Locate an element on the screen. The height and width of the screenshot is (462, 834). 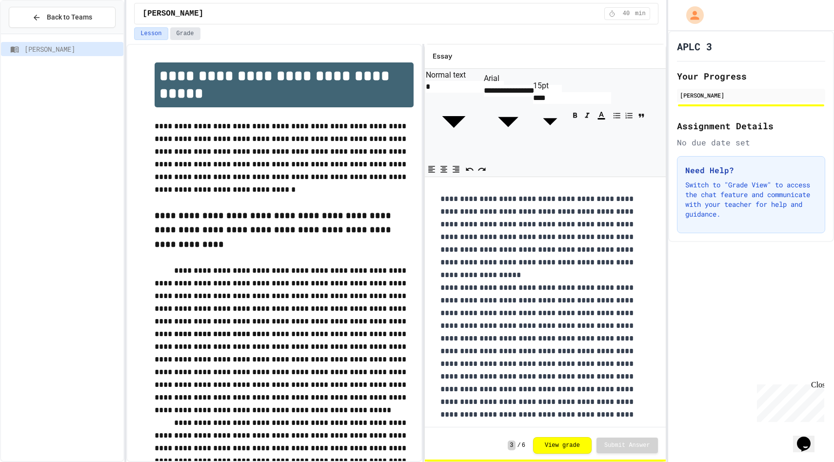
button: Numbered List is located at coordinates (629, 115).